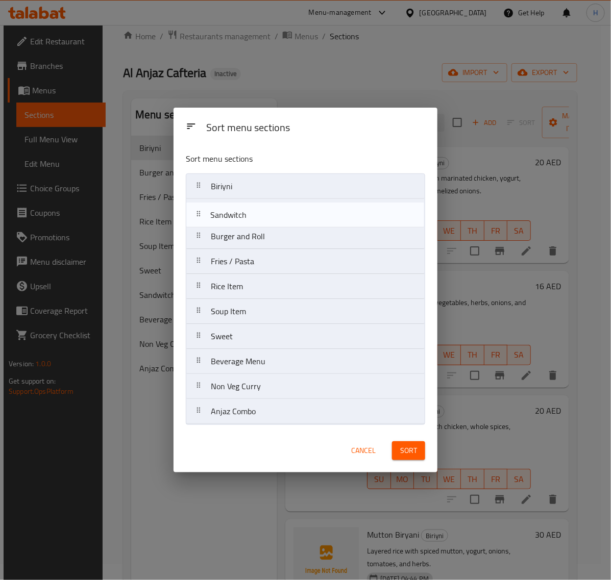 Image resolution: width=611 pixels, height=580 pixels. What do you see at coordinates (408, 451) in the screenshot?
I see `button: Sort` at bounding box center [408, 451].